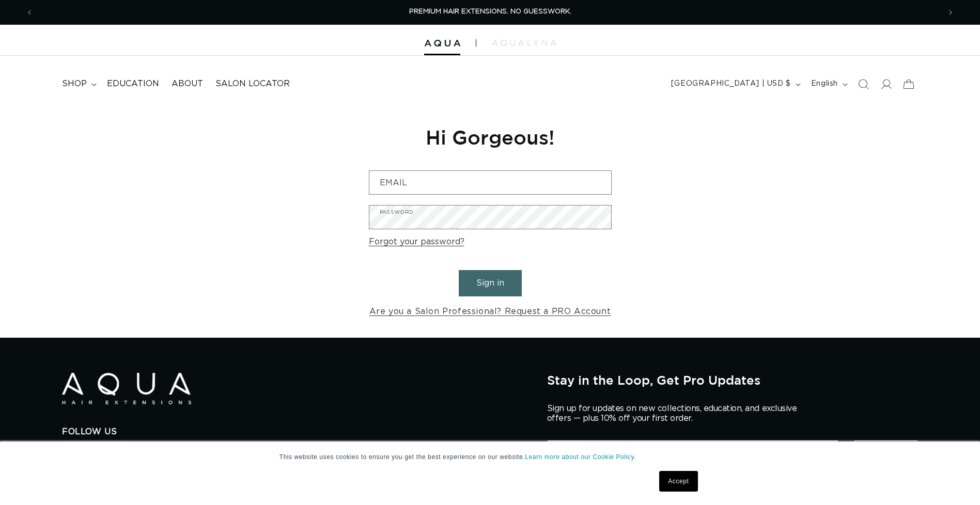  What do you see at coordinates (133, 84) in the screenshot?
I see `a: Education` at bounding box center [133, 84].